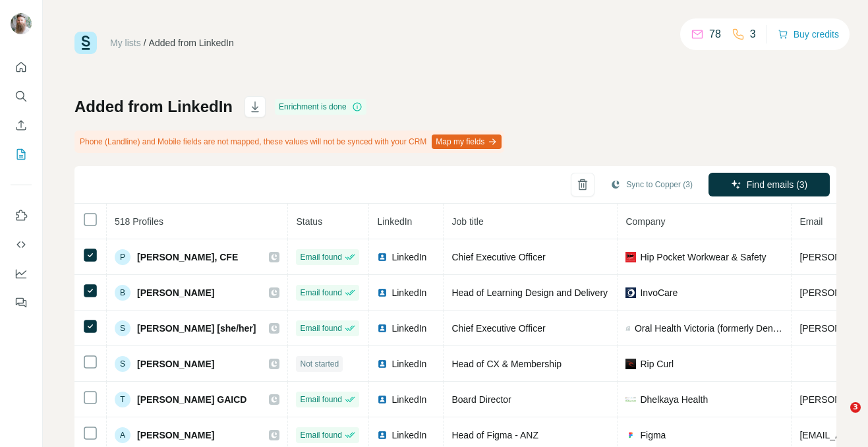 This screenshot has width=868, height=447. What do you see at coordinates (123, 399) in the screenshot?
I see `div: T` at bounding box center [123, 399].